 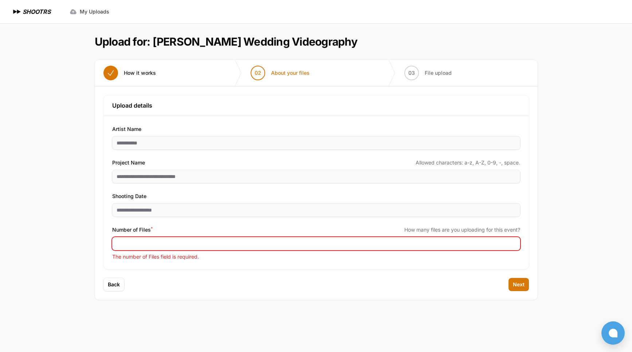 I want to click on p: The number of Files field is required., so click(x=316, y=257).